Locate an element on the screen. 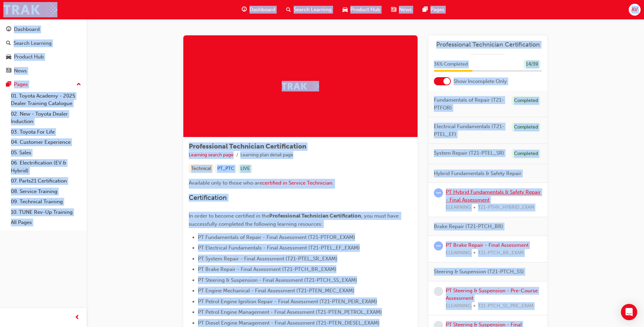 The image size is (644, 327). a: Dashboard is located at coordinates (43, 29).